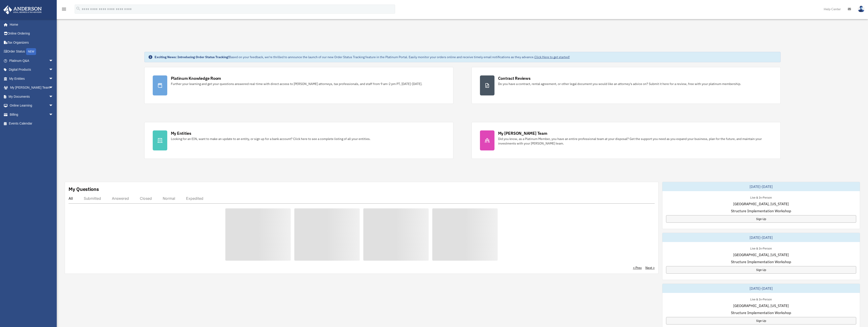 The width and height of the screenshot is (868, 327). Describe the element at coordinates (64, 9) in the screenshot. I see `i: menu` at that location.